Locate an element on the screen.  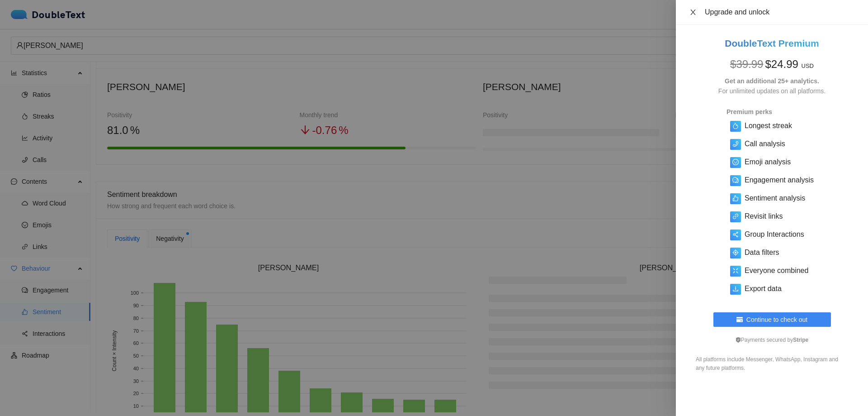
span: All platforms include Messenger, WhatsApp, Instagram and any future platforms. is located at coordinates (767, 363).